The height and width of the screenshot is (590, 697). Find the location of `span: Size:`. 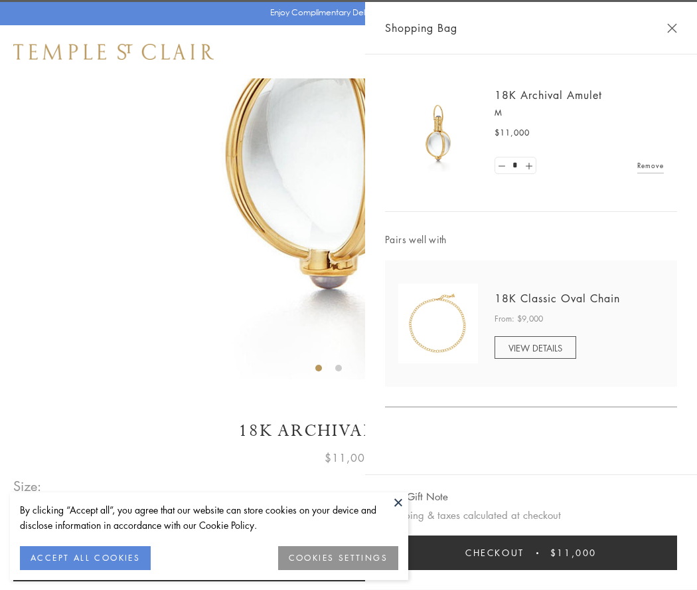

span: Size: is located at coordinates (28, 485).